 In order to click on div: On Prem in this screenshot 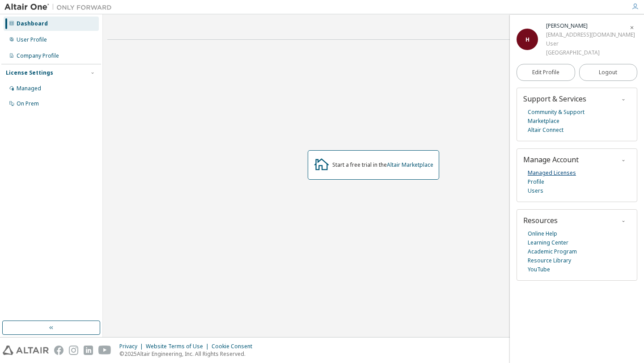, I will do `click(28, 104)`.